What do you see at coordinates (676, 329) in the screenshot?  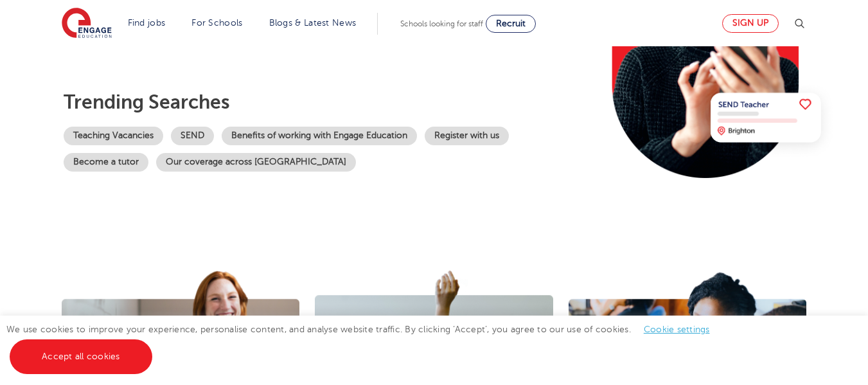 I see `a: Cookie settings` at bounding box center [676, 329].